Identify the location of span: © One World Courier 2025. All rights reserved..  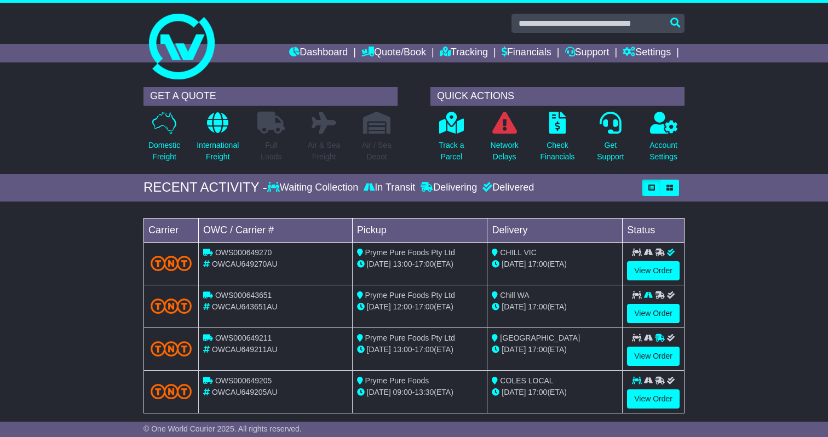
(222, 429).